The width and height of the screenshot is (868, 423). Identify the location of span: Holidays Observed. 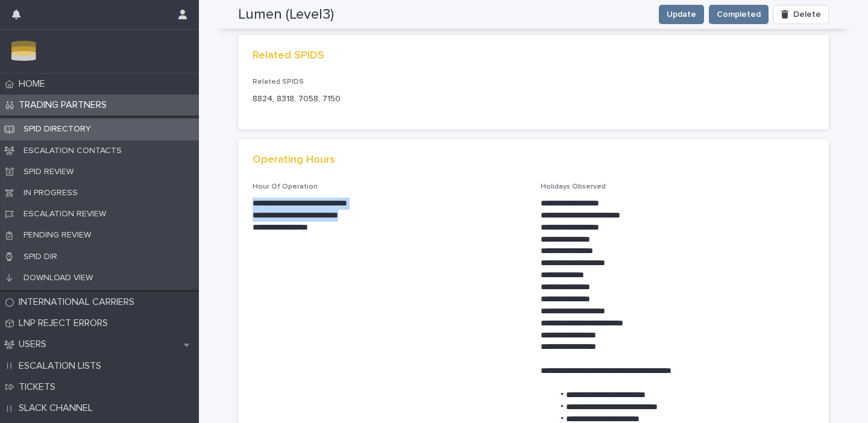
(573, 187).